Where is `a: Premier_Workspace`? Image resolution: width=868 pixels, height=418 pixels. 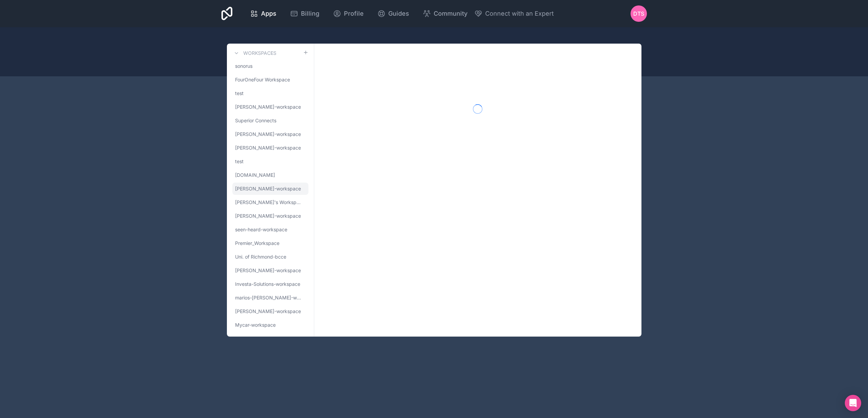 a: Premier_Workspace is located at coordinates (270, 243).